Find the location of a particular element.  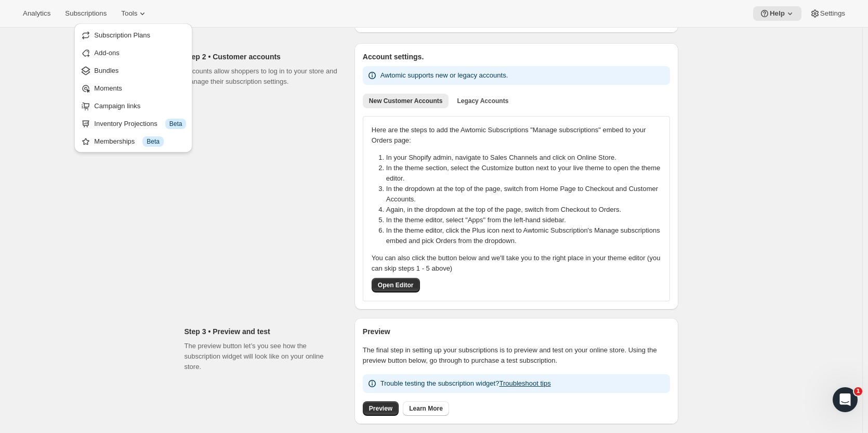

div: Inventory Projections is located at coordinates (139, 124).